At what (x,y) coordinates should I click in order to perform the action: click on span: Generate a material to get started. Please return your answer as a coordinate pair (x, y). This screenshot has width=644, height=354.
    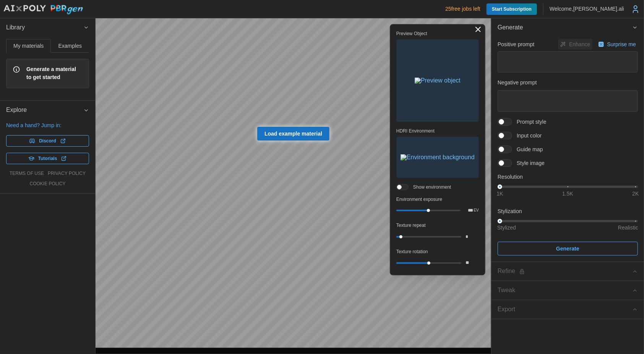
    Looking at the image, I should click on (54, 73).